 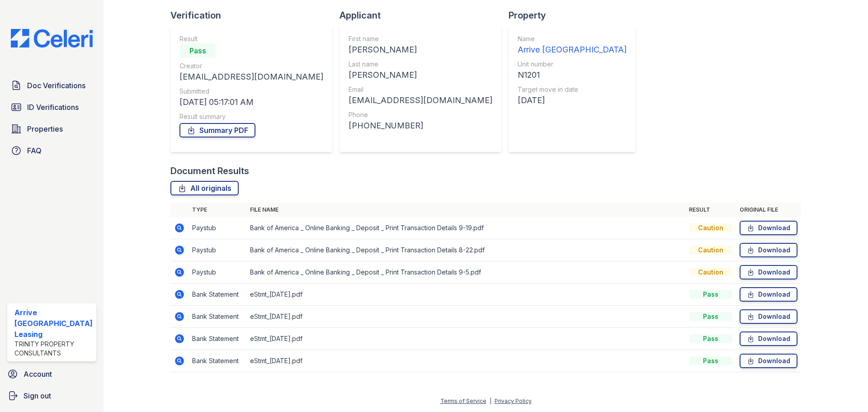 I want to click on div: Name, so click(x=572, y=39).